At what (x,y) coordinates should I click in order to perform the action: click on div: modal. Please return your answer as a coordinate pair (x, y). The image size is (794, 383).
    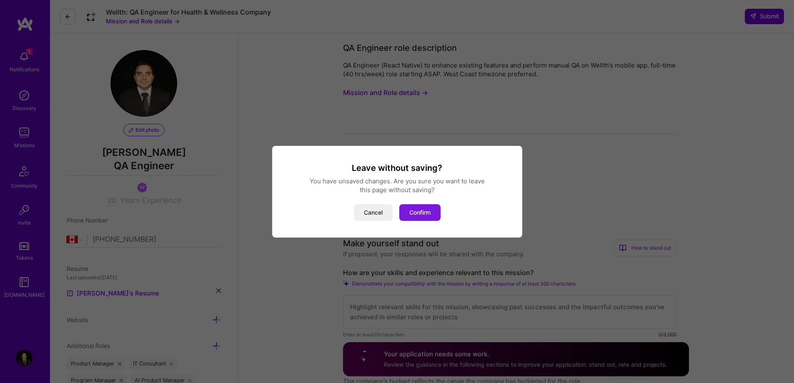
    Looking at the image, I should click on (397, 192).